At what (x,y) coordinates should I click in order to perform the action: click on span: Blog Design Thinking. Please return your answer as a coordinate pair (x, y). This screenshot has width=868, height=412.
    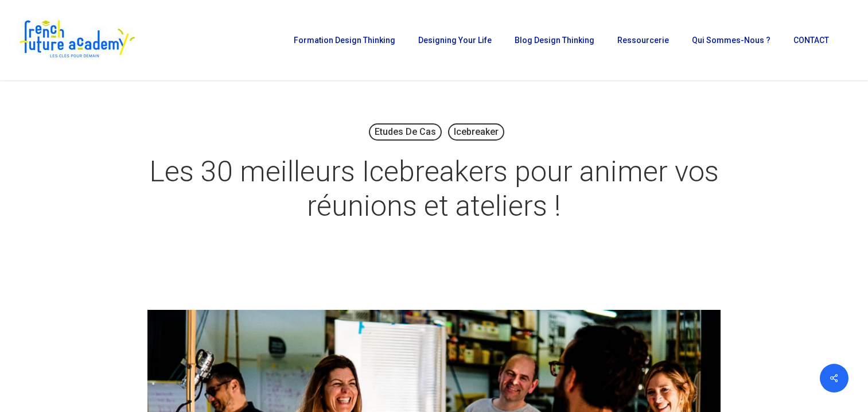
    Looking at the image, I should click on (554, 40).